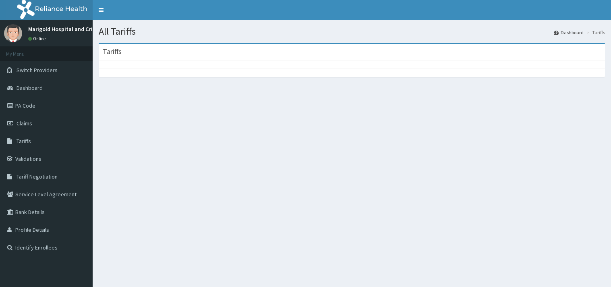 This screenshot has height=287, width=611. I want to click on li: Tariffs, so click(595, 32).